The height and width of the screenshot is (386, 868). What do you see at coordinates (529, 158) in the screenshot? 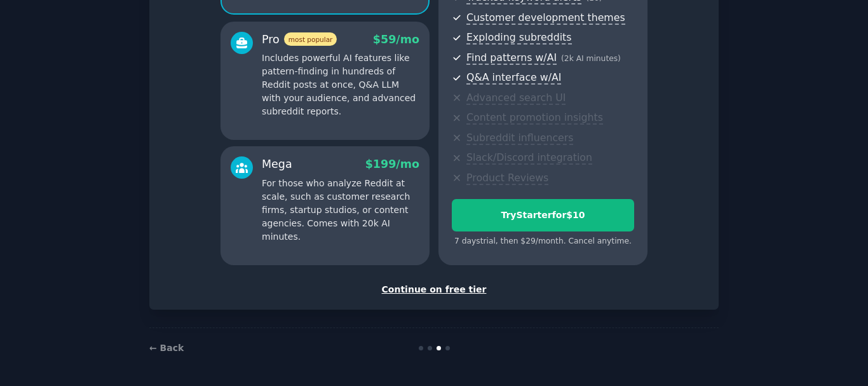
I see `span: Slack/Discord integration` at bounding box center [529, 158].